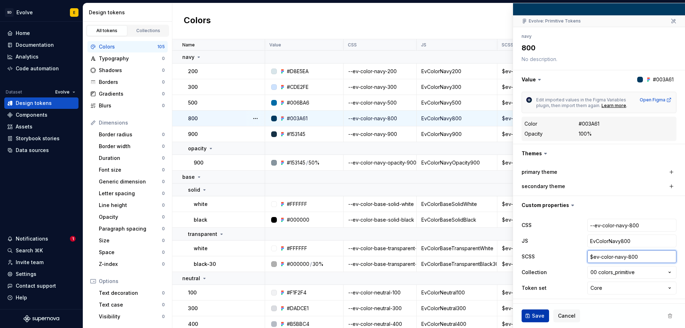 The height and width of the screenshot is (328, 685). Describe the element at coordinates (538, 316) in the screenshot. I see `span: Save` at that location.